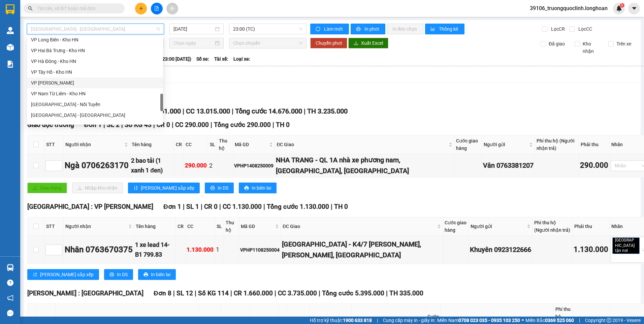  Describe the element at coordinates (254, 166) in the screenshot. I see `td: VPHP1408250009` at that location.